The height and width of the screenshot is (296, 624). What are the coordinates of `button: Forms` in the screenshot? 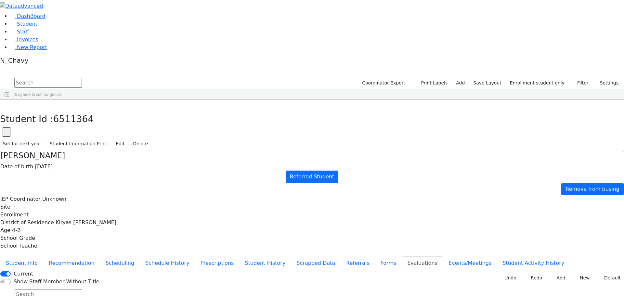 It's located at (388, 263).